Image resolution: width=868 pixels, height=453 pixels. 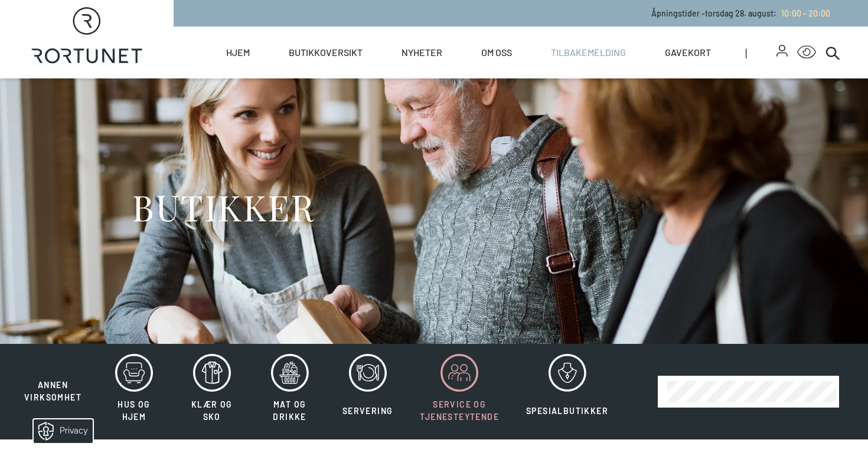 I want to click on button: Mat og drikke, so click(x=290, y=392).